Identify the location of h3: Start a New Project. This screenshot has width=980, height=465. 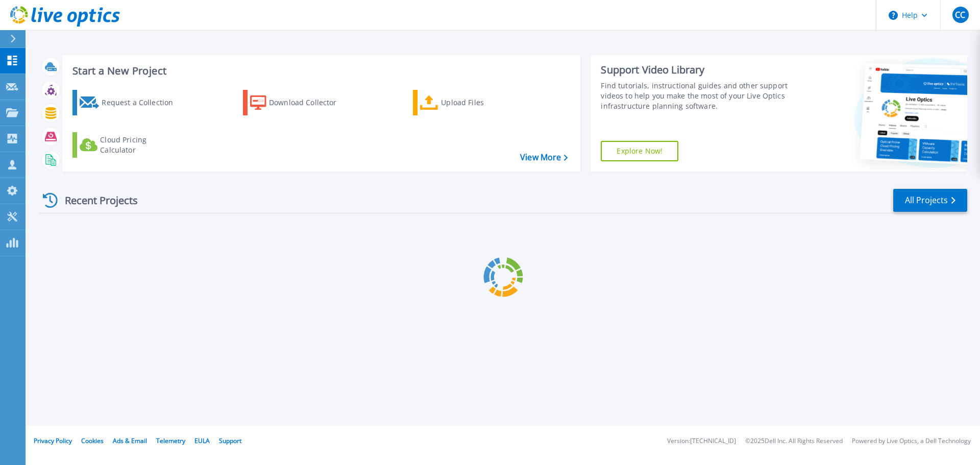
(320, 71).